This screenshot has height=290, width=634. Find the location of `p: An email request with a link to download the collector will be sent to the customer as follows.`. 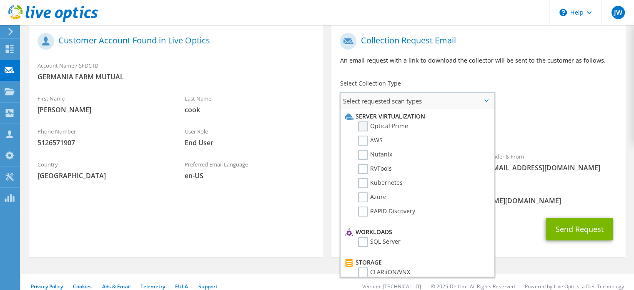

p: An email request with a link to download the collector will be sent to the customer as follows. is located at coordinates (478, 60).